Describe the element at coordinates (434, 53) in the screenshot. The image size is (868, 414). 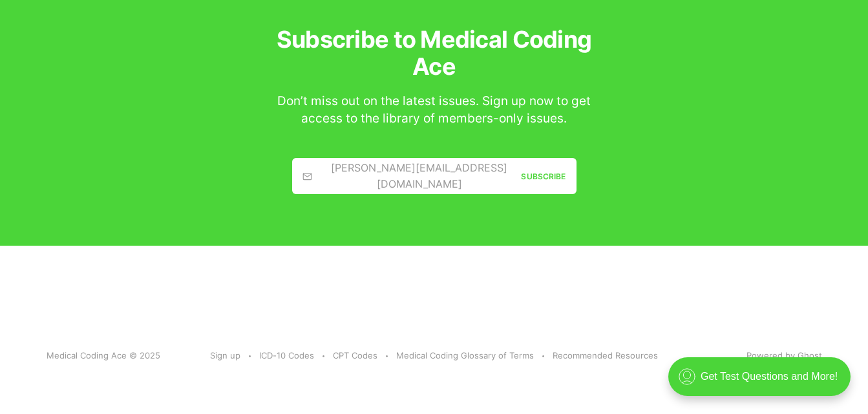
I see `h3: Subscribe to Medical Coding Ace` at that location.